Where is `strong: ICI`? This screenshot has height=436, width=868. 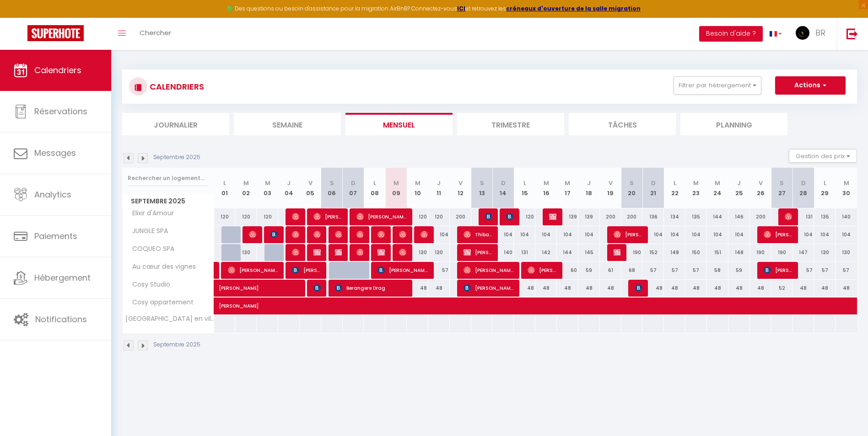
strong: ICI is located at coordinates (461, 8).